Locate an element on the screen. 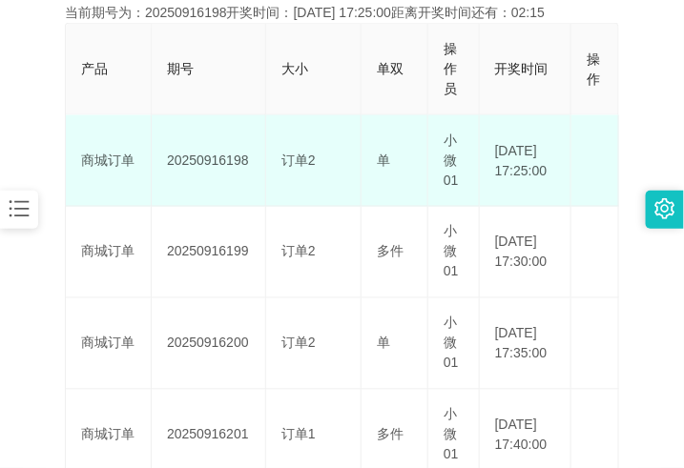  span: 操作 is located at coordinates (593, 69).